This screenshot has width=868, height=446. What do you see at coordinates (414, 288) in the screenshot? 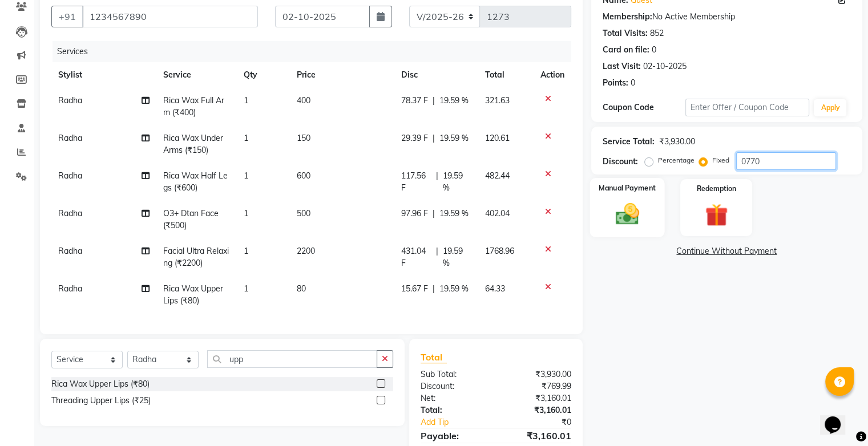
I see `span: 15.67 F` at bounding box center [414, 288].